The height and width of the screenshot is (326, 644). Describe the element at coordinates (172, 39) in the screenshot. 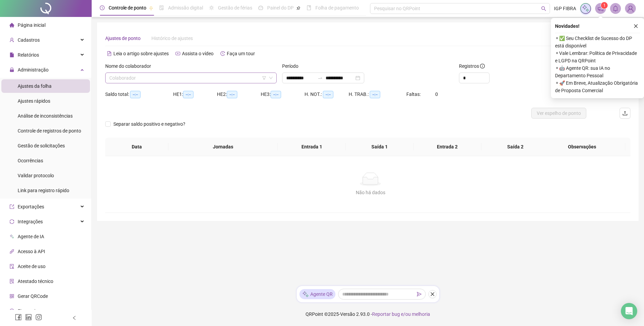

I see `span: Histórico de ajustes` at that location.